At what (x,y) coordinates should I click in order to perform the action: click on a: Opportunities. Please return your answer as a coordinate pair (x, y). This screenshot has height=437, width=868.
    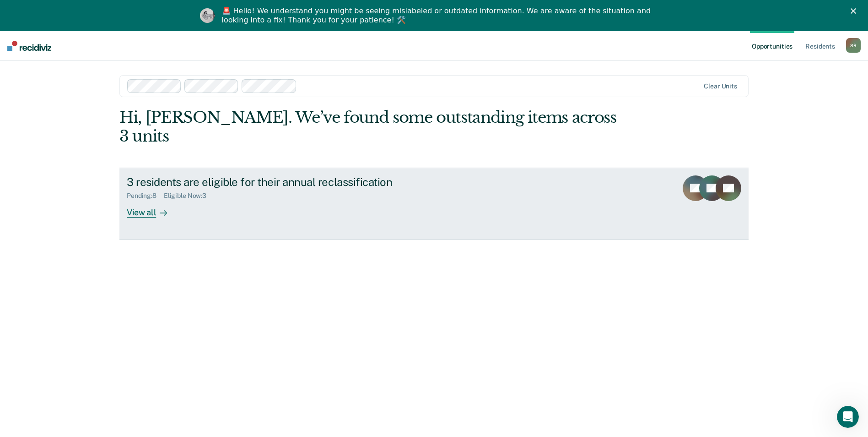
    Looking at the image, I should click on (772, 46).